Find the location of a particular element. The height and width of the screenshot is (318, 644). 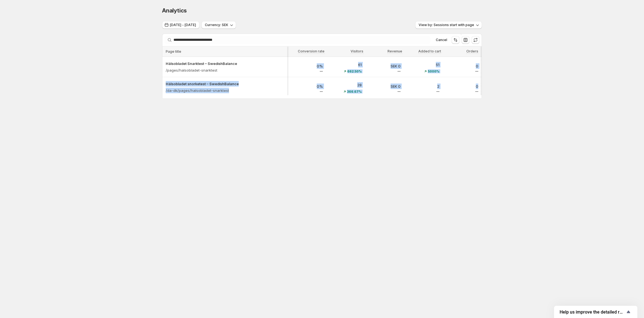

span: Currency: SEK is located at coordinates (217, 25).